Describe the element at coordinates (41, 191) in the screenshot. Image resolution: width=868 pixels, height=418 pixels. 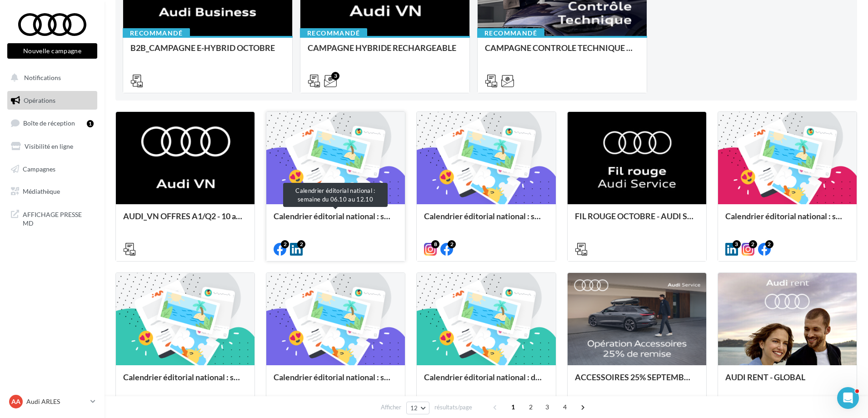
I see `span: Médiathèque` at that location.